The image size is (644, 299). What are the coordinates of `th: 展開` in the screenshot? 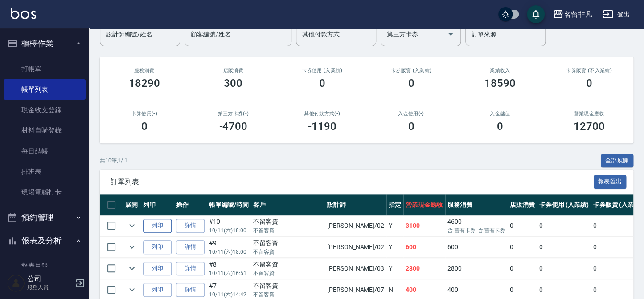 It's located at (132, 205).